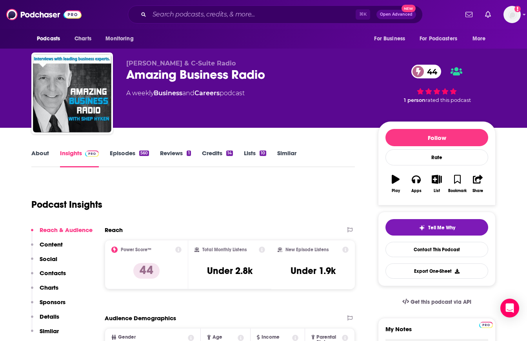  I want to click on p: Similar, so click(49, 331).